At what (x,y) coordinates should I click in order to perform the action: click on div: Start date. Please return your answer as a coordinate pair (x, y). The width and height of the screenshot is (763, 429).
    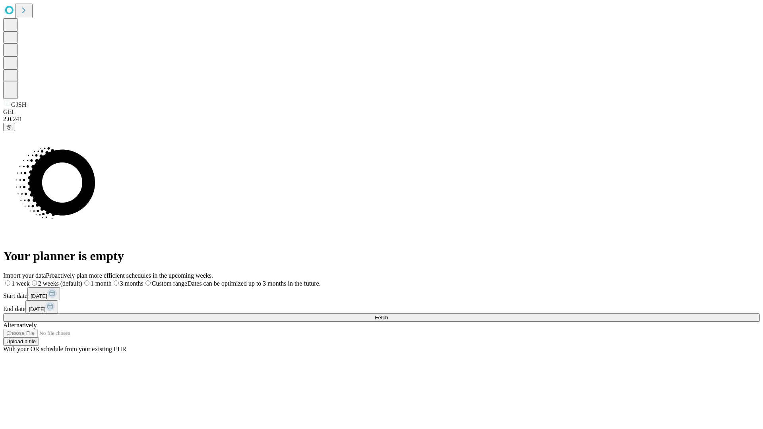
    Looking at the image, I should click on (381, 293).